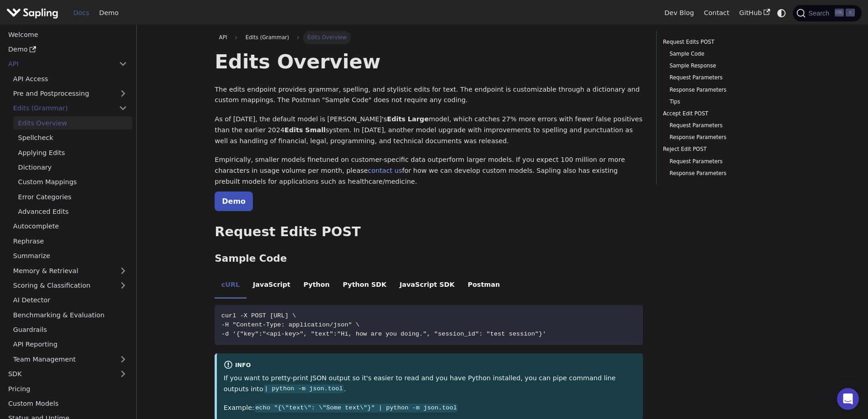  I want to click on a: Error Categories, so click(72, 196).